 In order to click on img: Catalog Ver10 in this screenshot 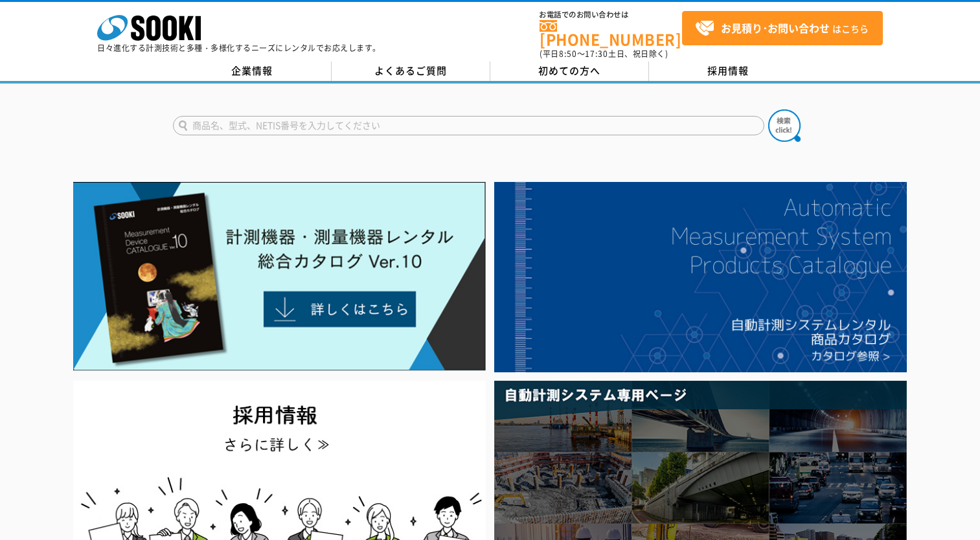, I will do `click(279, 277)`.